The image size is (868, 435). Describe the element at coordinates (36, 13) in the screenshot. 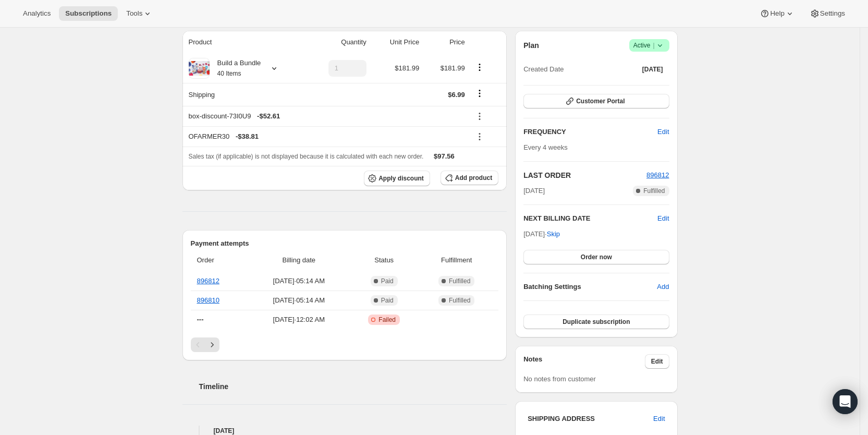

I see `button: Analytics` at that location.